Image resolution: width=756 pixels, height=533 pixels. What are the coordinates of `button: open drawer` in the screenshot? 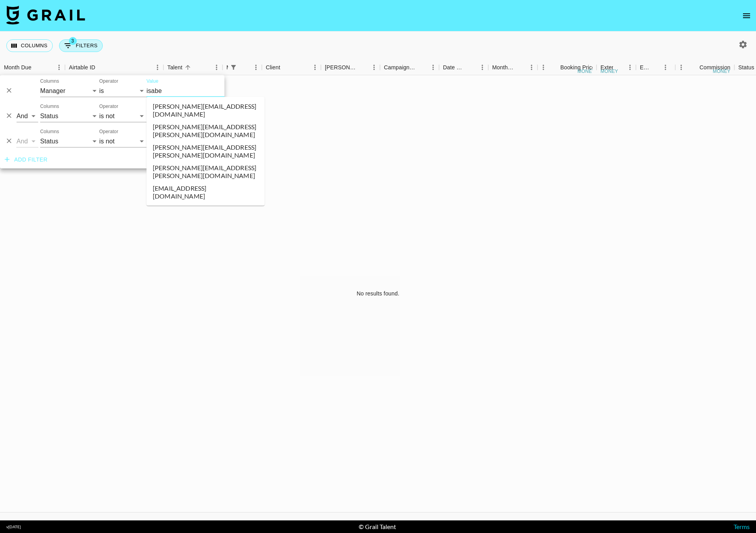 It's located at (746, 16).